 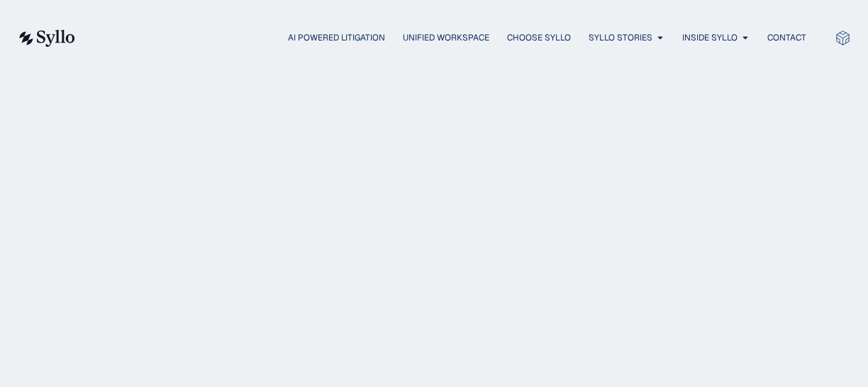 I want to click on img: syllo, so click(x=46, y=38).